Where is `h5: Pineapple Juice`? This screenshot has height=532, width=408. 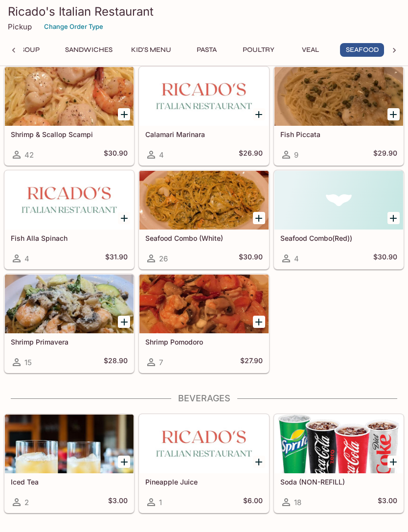 h5: Pineapple Juice is located at coordinates (203, 482).